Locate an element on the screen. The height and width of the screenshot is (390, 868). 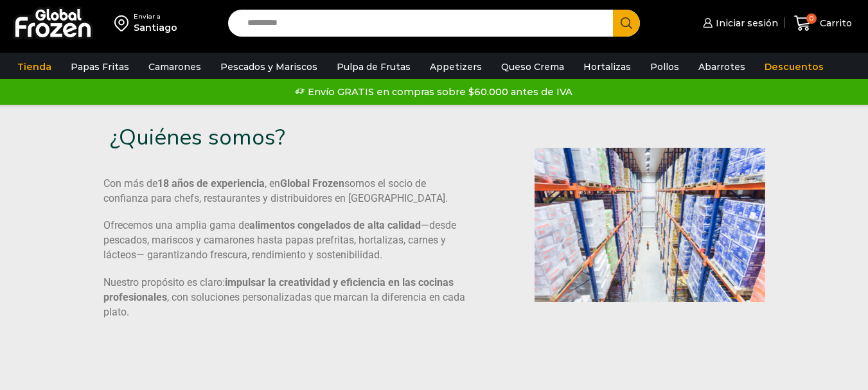
a: Descuentos is located at coordinates (794, 67).